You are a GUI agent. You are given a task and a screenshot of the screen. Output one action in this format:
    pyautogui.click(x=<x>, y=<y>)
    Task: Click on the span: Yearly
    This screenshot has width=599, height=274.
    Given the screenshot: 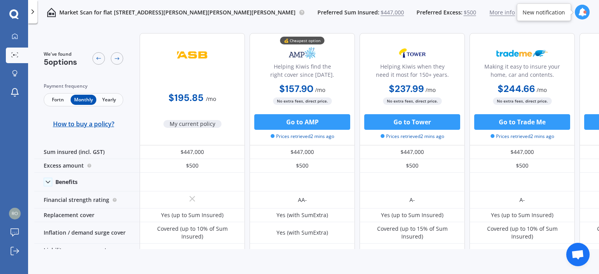 What is the action you would take?
    pyautogui.click(x=109, y=100)
    